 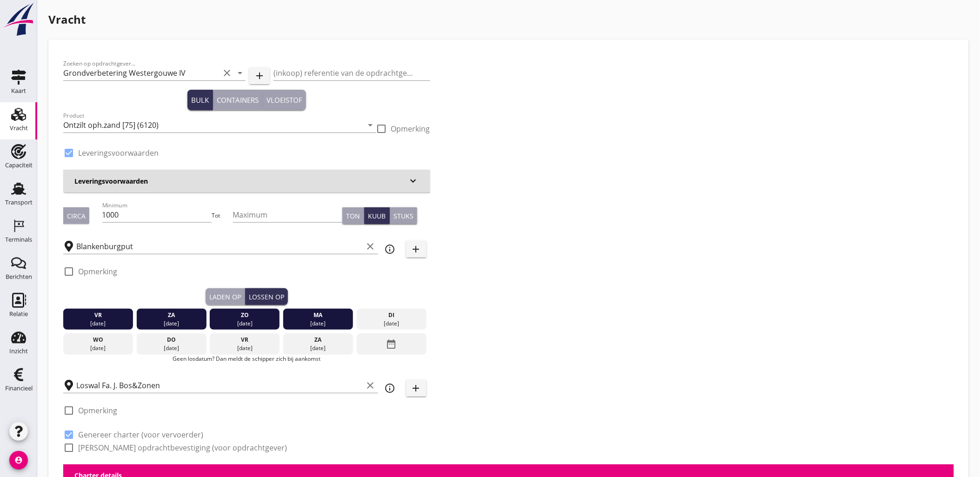 I want to click on div: Bulk, so click(x=200, y=100).